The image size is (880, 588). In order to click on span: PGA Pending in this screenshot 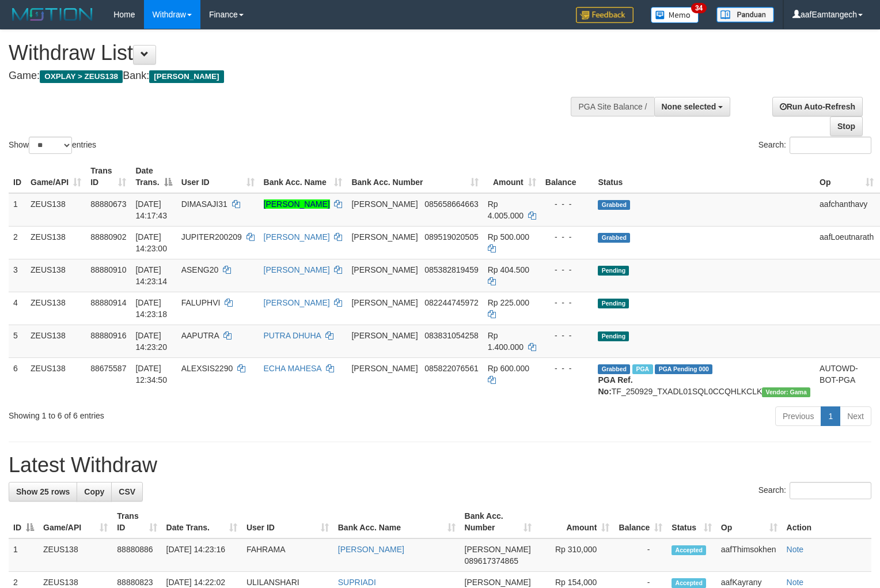, I will do `click(684, 368)`.